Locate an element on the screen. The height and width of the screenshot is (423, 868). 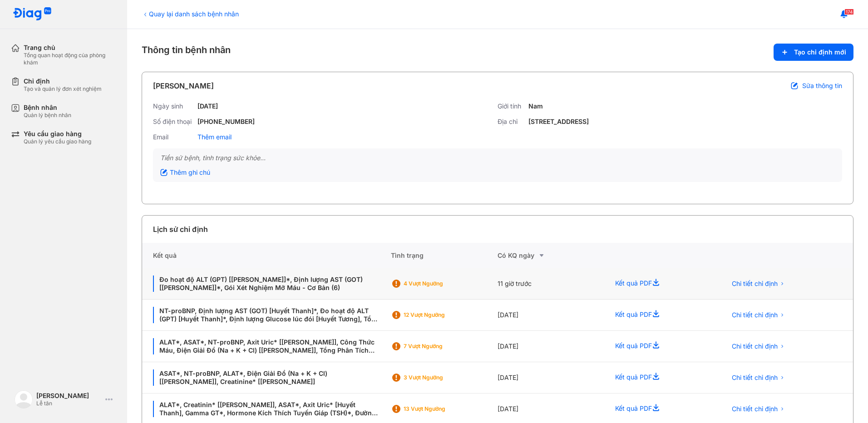
div: 12 Vượt ngưỡng is located at coordinates (440, 315).